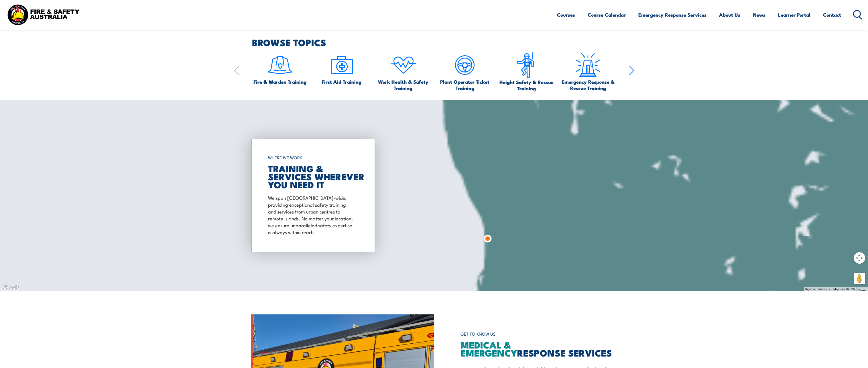  I want to click on a: First Aid Training, so click(341, 68).